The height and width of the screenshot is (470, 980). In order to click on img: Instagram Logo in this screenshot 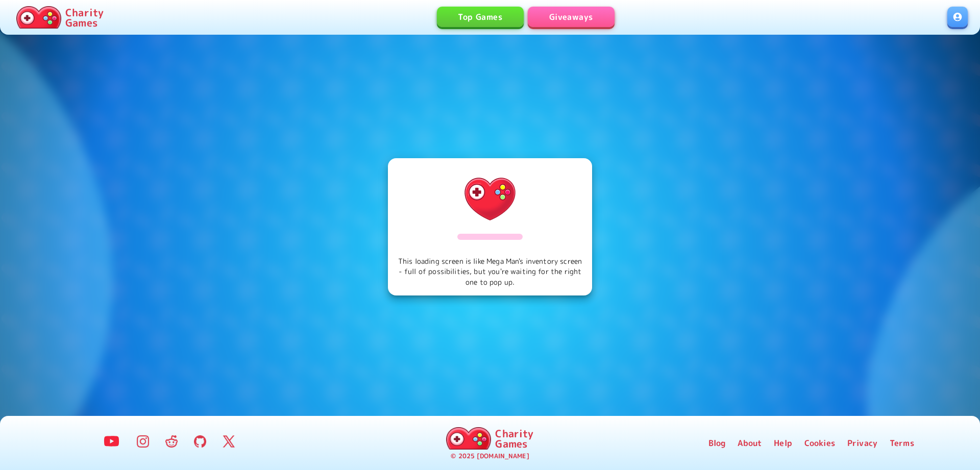, I will do `click(143, 441)`.